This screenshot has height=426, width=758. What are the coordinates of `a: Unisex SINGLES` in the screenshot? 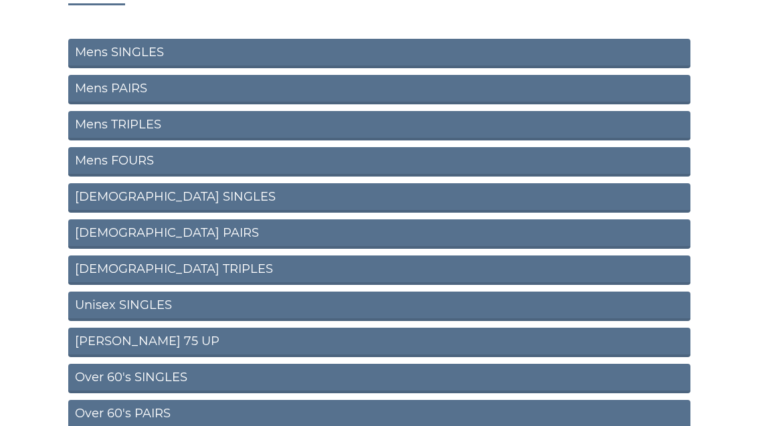 It's located at (379, 306).